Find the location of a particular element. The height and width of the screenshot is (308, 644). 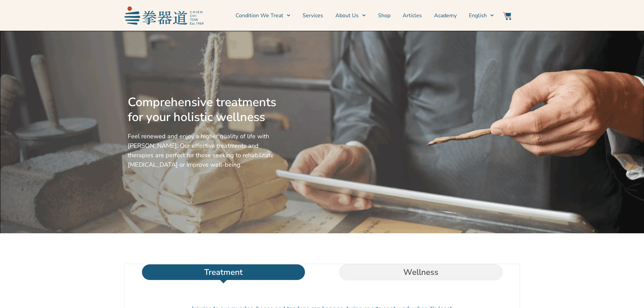

h2: Comprehensive treatments for your holistic wellness is located at coordinates (203, 110).